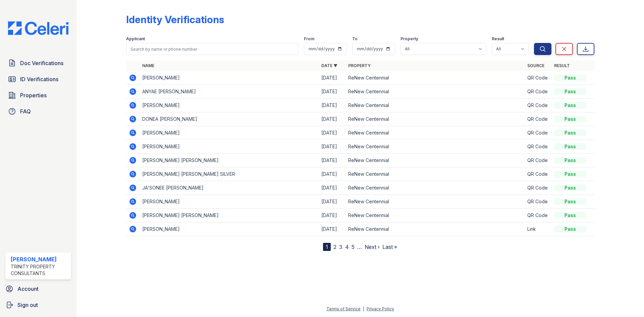  I want to click on a: Privacy Policy, so click(381, 309).